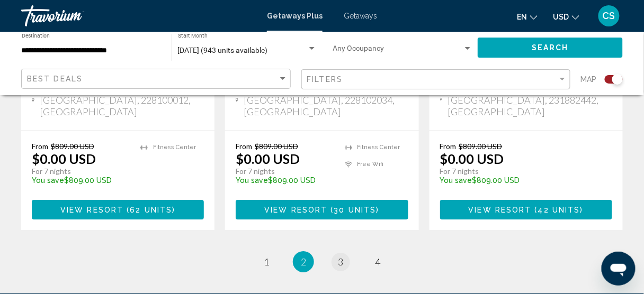 This screenshot has width=644, height=294. What do you see at coordinates (589, 80) in the screenshot?
I see `span: Map` at bounding box center [589, 80].